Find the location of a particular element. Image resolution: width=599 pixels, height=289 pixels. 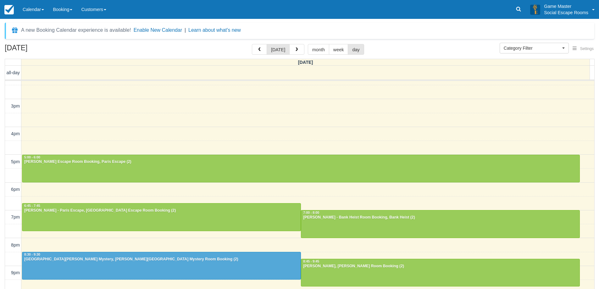

img: A3 is located at coordinates (535, 9).